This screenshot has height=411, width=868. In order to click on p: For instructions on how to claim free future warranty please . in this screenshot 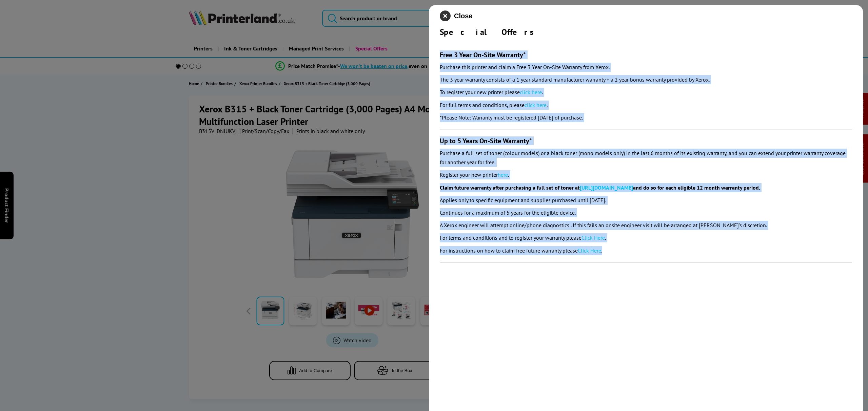, I will do `click(646, 251)`.